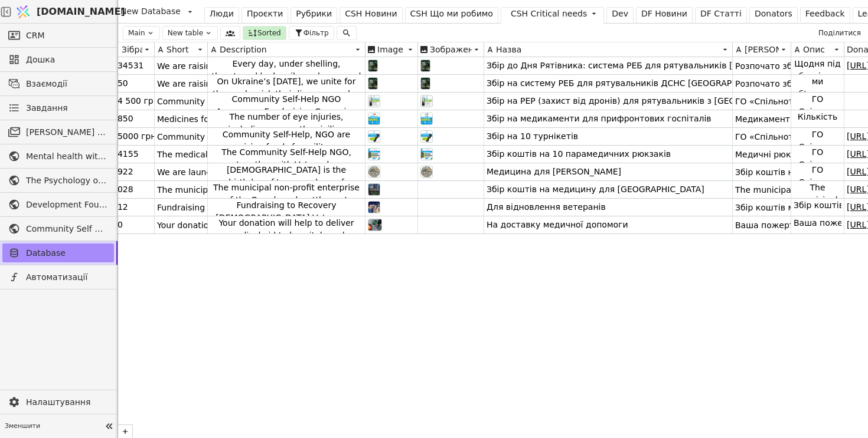 The height and width of the screenshot is (438, 868). I want to click on a: CSH Новини, so click(371, 16).